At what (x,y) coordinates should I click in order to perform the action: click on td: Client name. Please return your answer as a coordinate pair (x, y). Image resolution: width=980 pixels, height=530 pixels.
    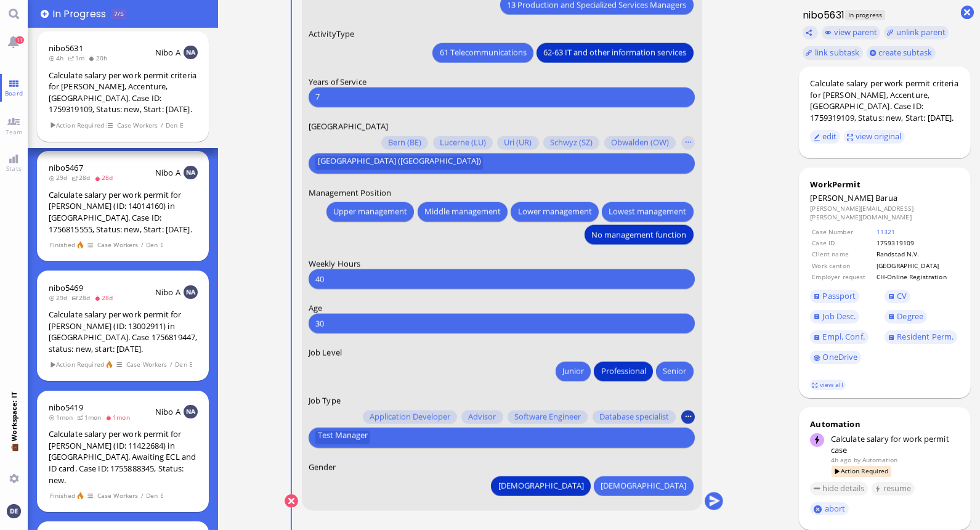
    Looking at the image, I should click on (843, 254).